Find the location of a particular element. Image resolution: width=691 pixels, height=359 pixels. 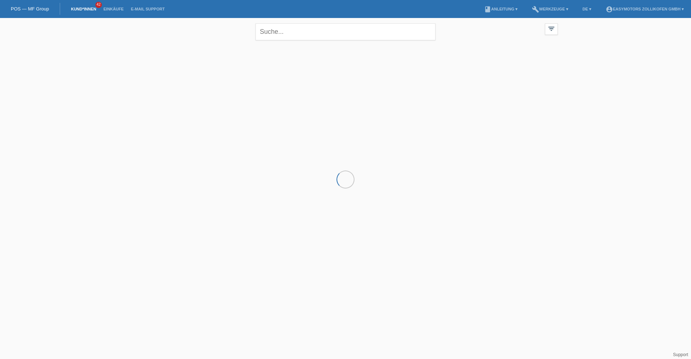

a: buildWerkzeuge ▾ is located at coordinates (550, 9).